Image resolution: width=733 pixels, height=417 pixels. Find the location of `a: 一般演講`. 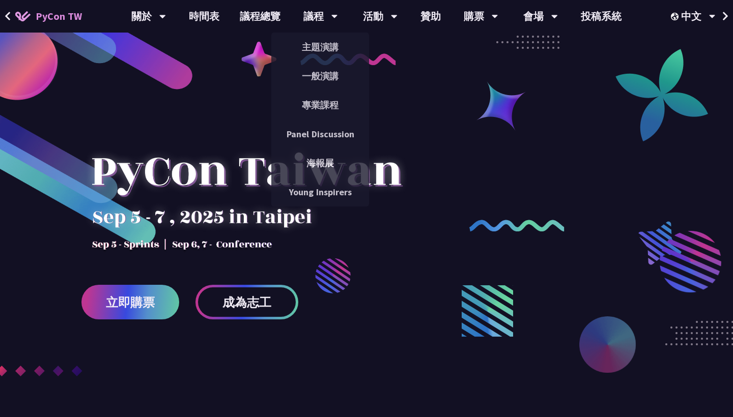

a: 一般演講 is located at coordinates (320, 76).